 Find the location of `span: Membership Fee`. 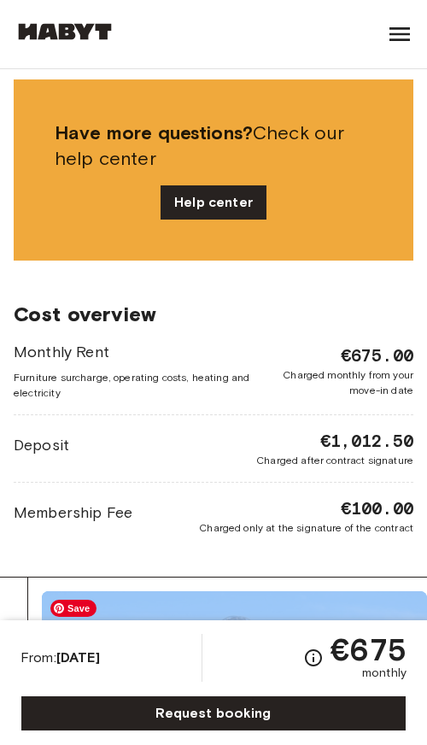

span: Membership Fee is located at coordinates (73, 512).